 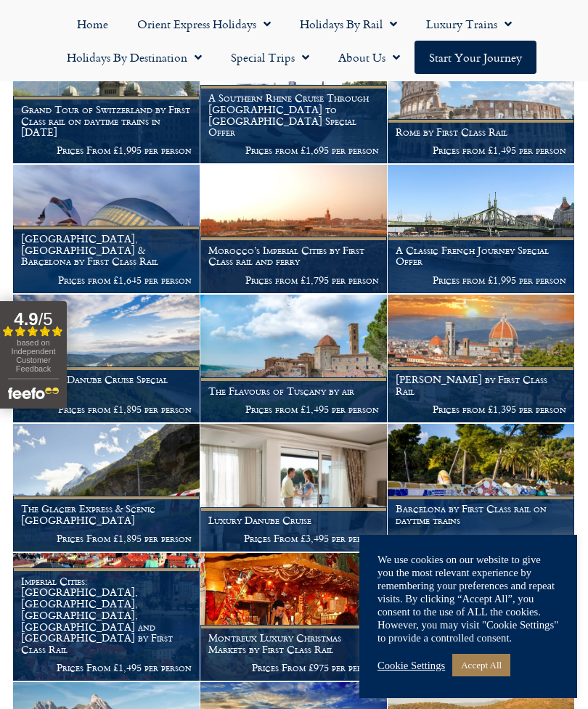 What do you see at coordinates (293, 521) in the screenshot?
I see `h1: Luxury Danube Cruise` at bounding box center [293, 521].